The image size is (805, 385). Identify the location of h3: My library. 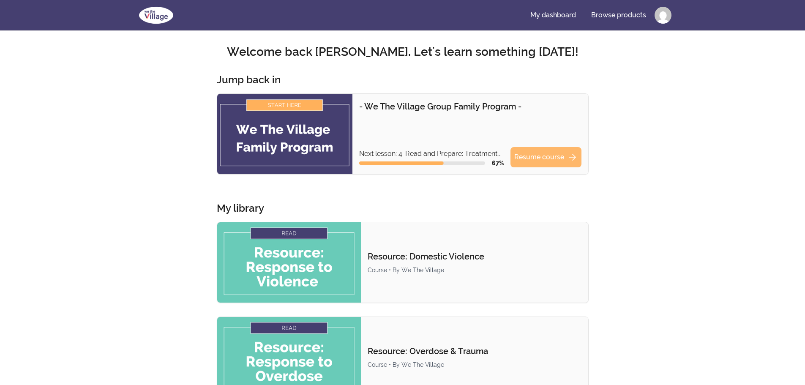
(240, 208).